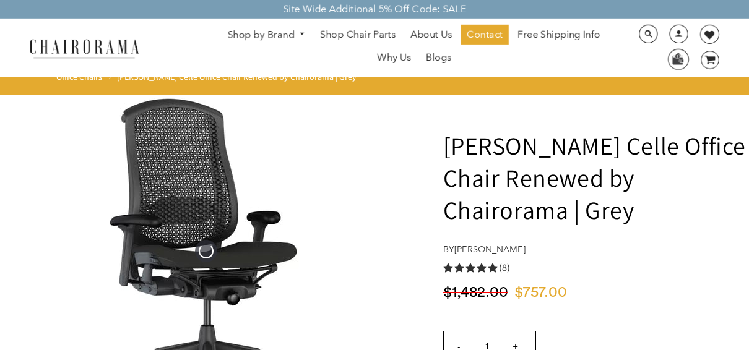 This screenshot has height=350, width=749. Describe the element at coordinates (394, 58) in the screenshot. I see `a: Why Us` at that location.